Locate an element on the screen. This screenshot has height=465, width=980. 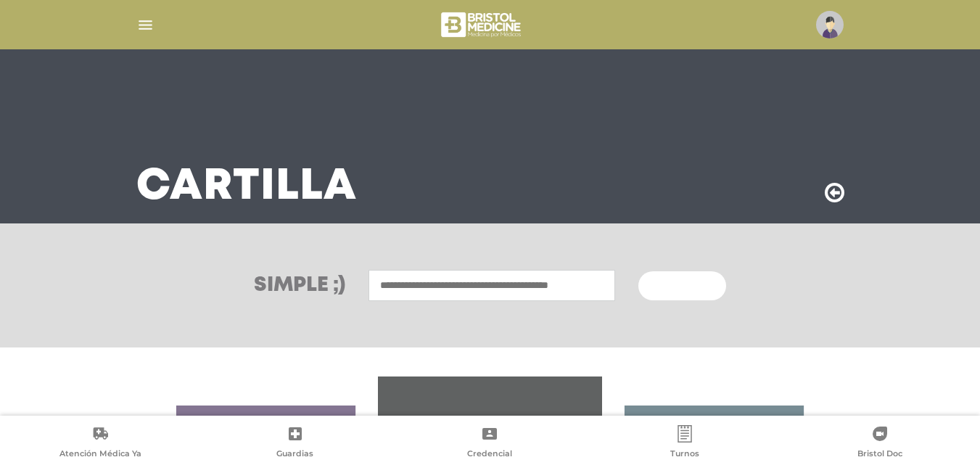
span: Credencial is located at coordinates (490, 455).